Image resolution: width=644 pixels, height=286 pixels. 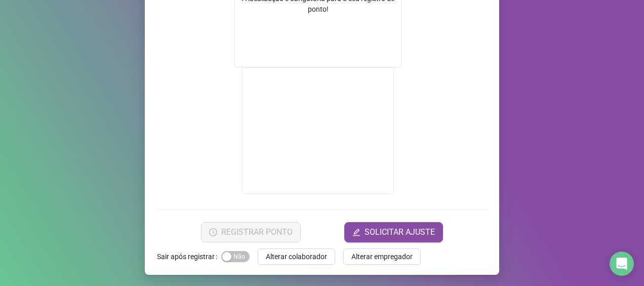 What do you see at coordinates (250, 232) in the screenshot?
I see `button: REGISTRAR PONTO` at bounding box center [250, 232].